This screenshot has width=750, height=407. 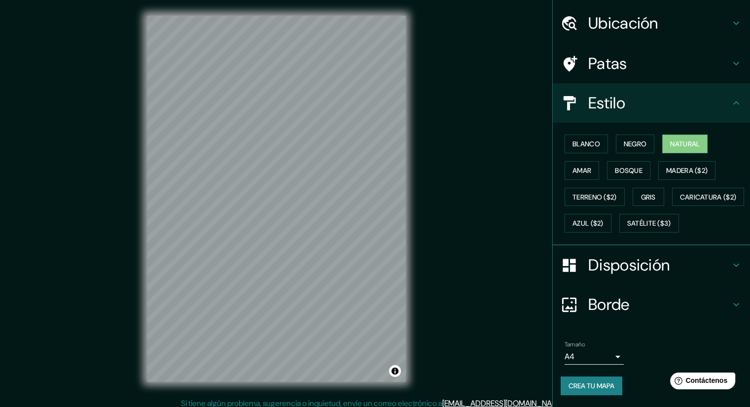 I want to click on div: Disposición, so click(x=651, y=265).